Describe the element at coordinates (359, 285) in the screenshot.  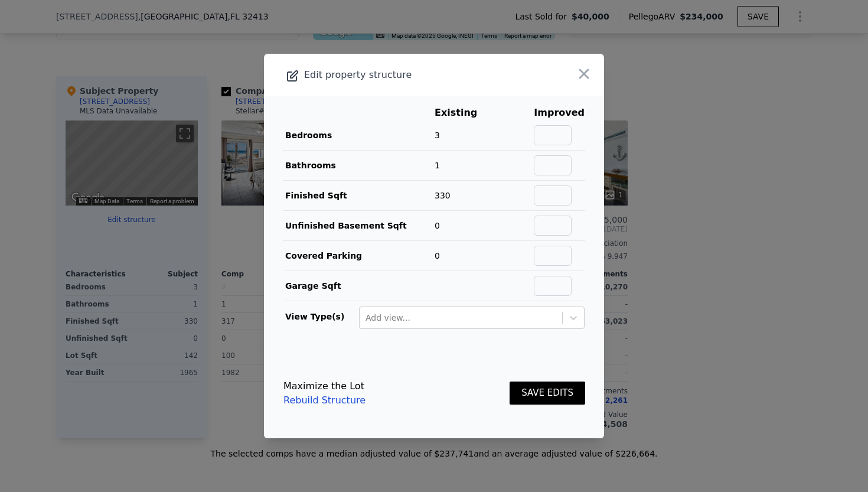
I see `td: Garage Sqft` at that location.